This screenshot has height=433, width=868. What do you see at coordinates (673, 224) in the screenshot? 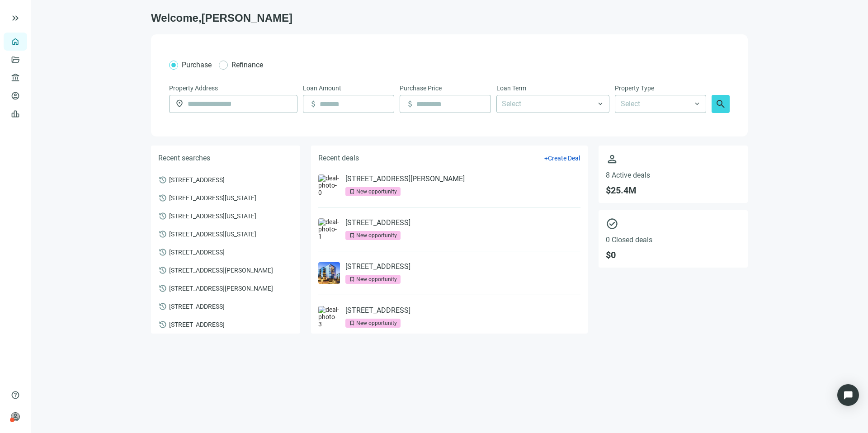
I see `span: check_circle` at bounding box center [673, 224].